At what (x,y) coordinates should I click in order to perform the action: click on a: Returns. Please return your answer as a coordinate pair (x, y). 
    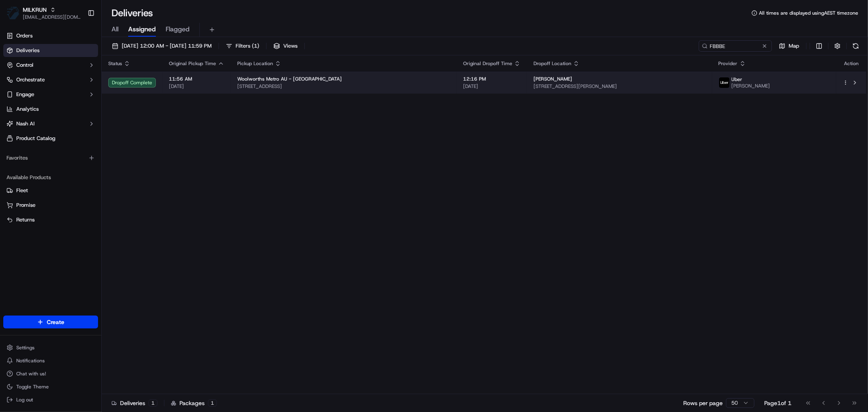
    Looking at the image, I should click on (50, 220).